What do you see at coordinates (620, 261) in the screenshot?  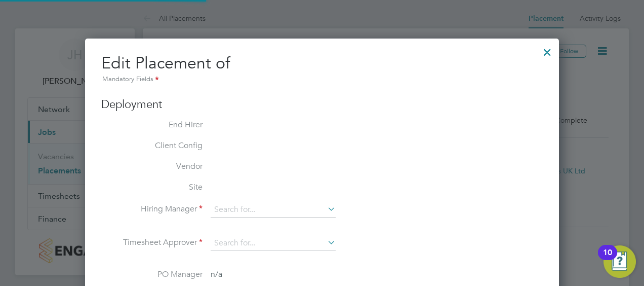 I see `button: Open Resource Center, 10 new notifications` at bounding box center [620, 261].